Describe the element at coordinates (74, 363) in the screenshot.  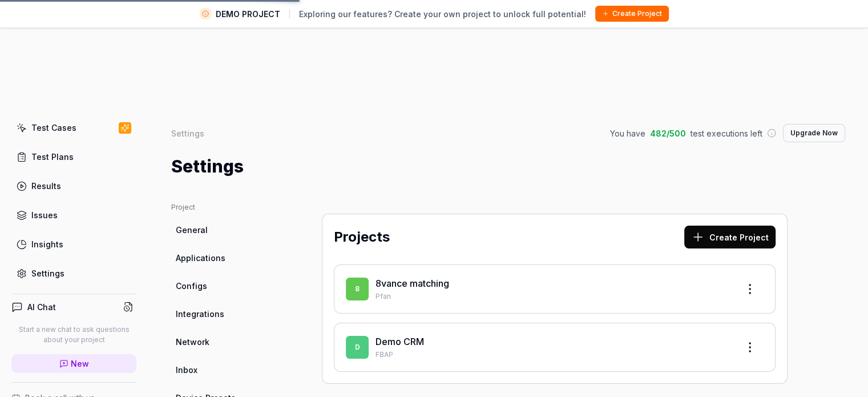
I see `a: New` at that location.